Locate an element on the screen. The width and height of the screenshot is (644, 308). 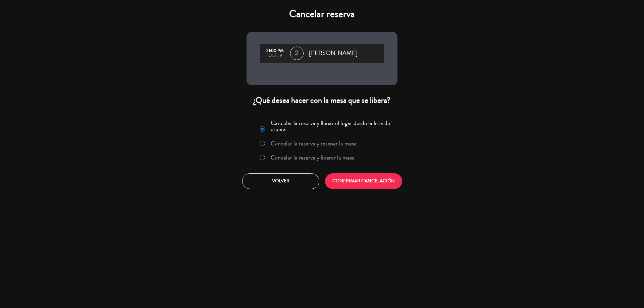
div: oct., 9 is located at coordinates (275, 56).